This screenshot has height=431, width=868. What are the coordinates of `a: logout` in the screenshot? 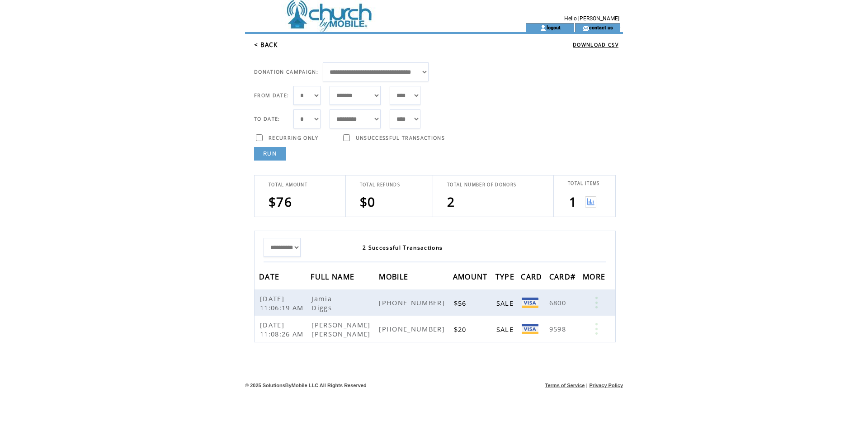 It's located at (554, 27).